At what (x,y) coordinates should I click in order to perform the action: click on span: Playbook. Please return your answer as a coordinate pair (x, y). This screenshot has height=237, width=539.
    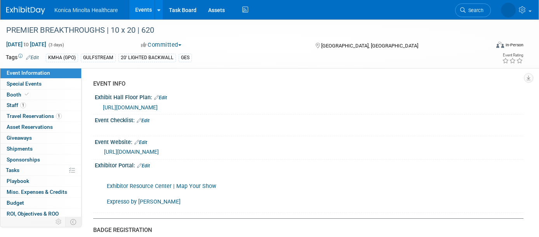
    Looking at the image, I should click on (18, 181).